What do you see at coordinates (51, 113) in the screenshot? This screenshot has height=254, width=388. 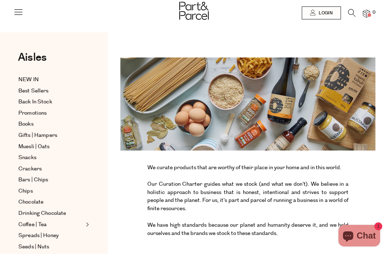 I see `a: Promotions` at bounding box center [51, 113].